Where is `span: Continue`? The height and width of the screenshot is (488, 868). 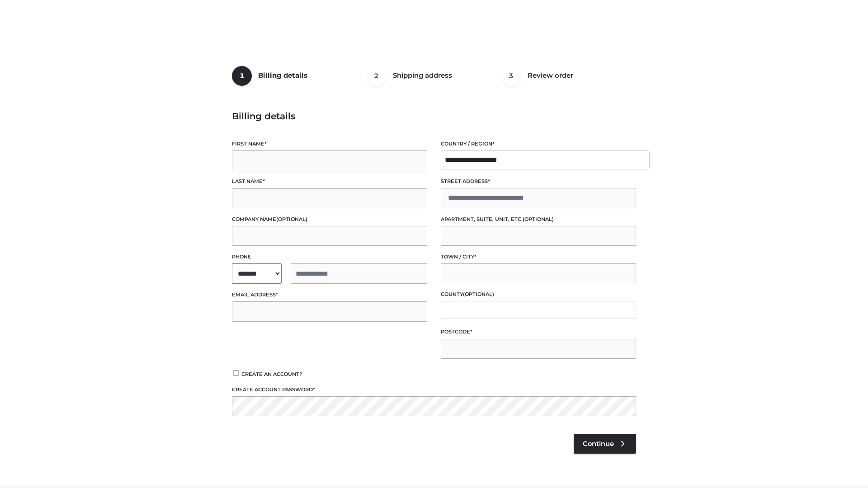 span: Continue is located at coordinates (598, 444).